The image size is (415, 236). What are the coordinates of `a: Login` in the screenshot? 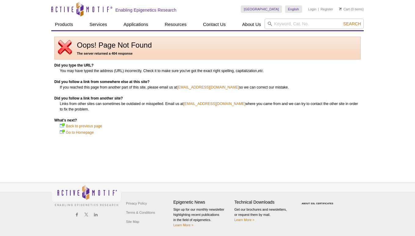 It's located at (312, 9).